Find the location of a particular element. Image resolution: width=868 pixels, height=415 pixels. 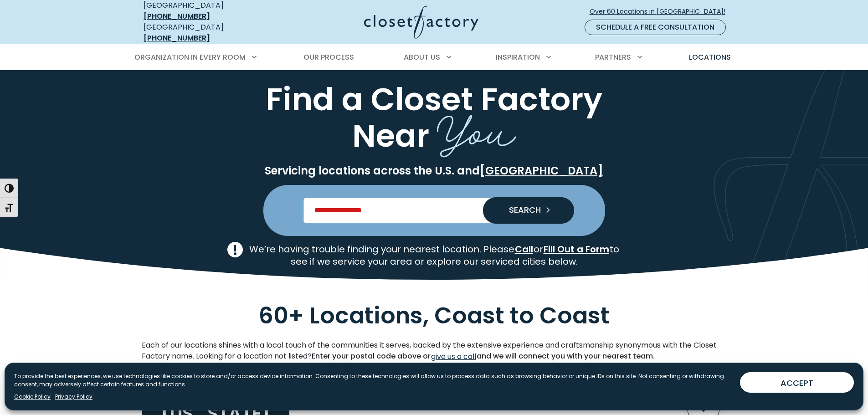

a: Fill Out a Form is located at coordinates (577, 250).